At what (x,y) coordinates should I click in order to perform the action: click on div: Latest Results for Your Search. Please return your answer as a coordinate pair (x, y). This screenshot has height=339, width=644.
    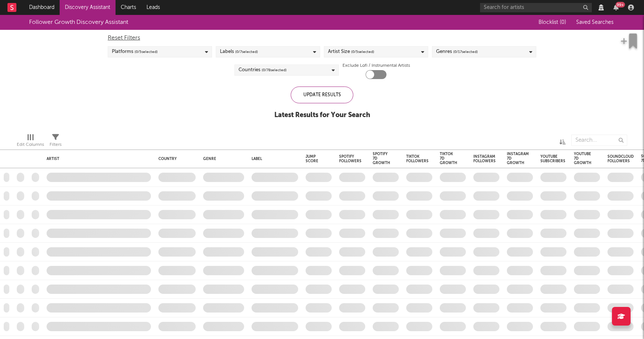
    Looking at the image, I should click on (322, 115).